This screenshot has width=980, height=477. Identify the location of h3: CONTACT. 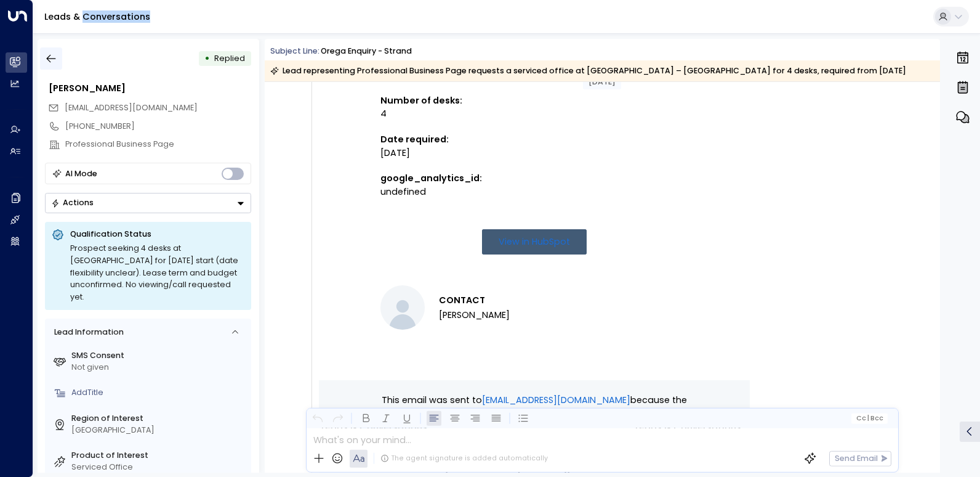
(474, 300).